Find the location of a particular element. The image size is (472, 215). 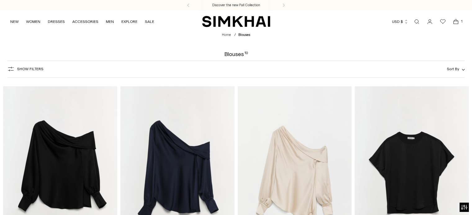

a: Open search modal is located at coordinates (416, 22).